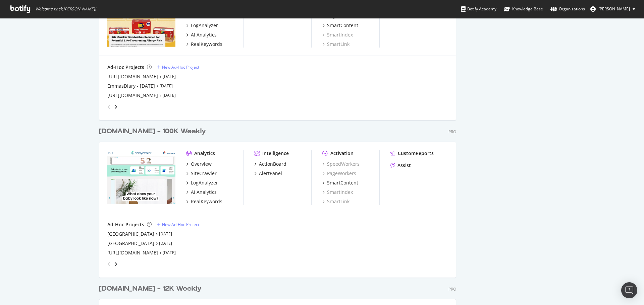 This screenshot has height=305, width=644. What do you see at coordinates (273, 164) in the screenshot?
I see `div: ActionBoard` at bounding box center [273, 164].